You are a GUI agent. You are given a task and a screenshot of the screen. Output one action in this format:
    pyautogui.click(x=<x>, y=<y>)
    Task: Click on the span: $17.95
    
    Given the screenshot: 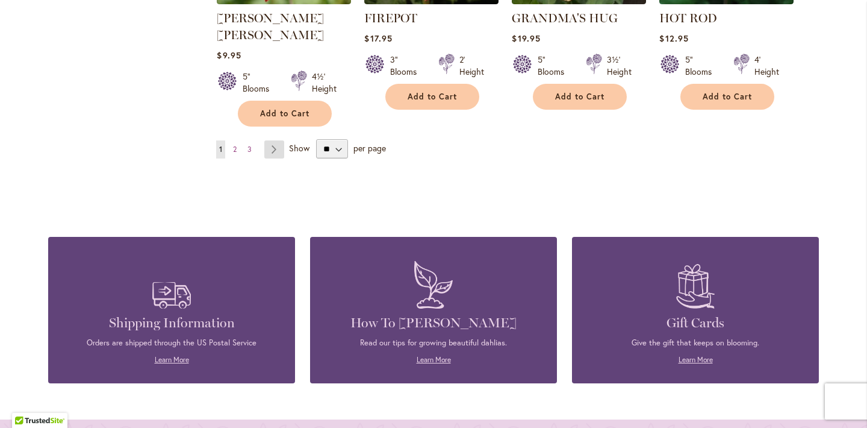 What is the action you would take?
    pyautogui.click(x=378, y=38)
    